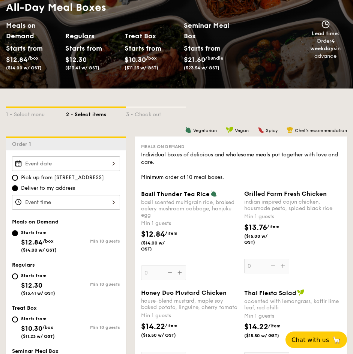 The image size is (353, 354). What do you see at coordinates (15, 320) in the screenshot?
I see `input: Starts from$10.30/box($11.23 w/ GST)Min 10 guests` at bounding box center [15, 320].